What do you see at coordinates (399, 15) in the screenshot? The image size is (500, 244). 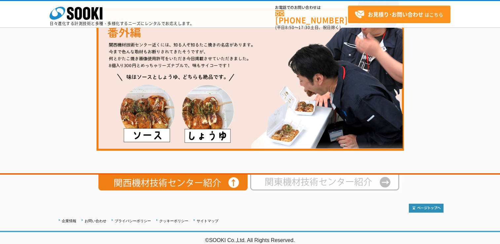 I see `span: はこちら` at bounding box center [399, 15].